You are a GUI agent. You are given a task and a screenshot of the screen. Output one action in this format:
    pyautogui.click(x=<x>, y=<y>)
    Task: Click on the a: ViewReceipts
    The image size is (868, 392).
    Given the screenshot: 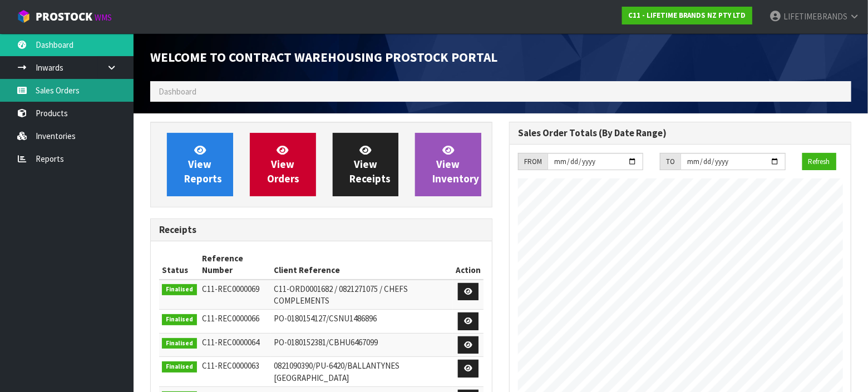 What is the action you would take?
    pyautogui.click(x=365, y=165)
    